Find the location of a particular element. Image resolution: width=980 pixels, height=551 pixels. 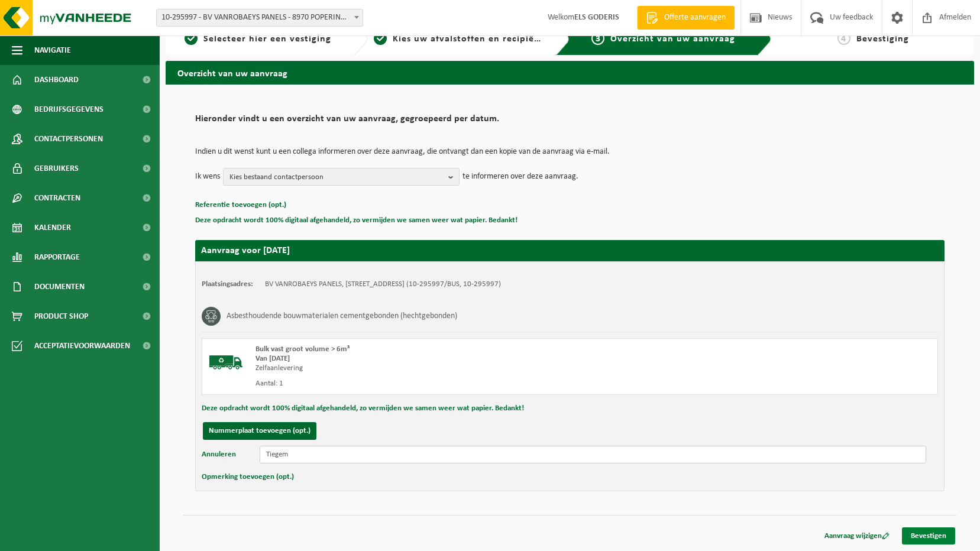

span: Bulk vast groot volume > 6m³ is located at coordinates (302, 349).